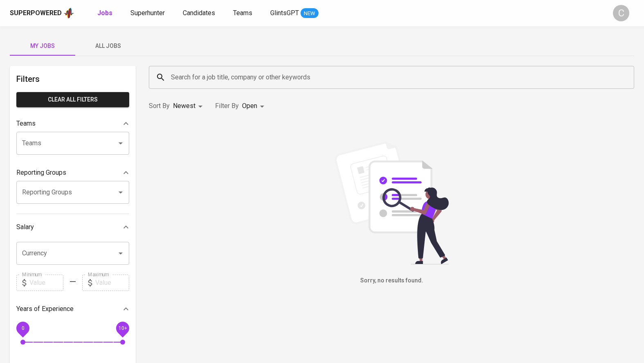 The height and width of the screenshot is (363, 644). Describe the element at coordinates (159, 106) in the screenshot. I see `p: Sort By` at that location.